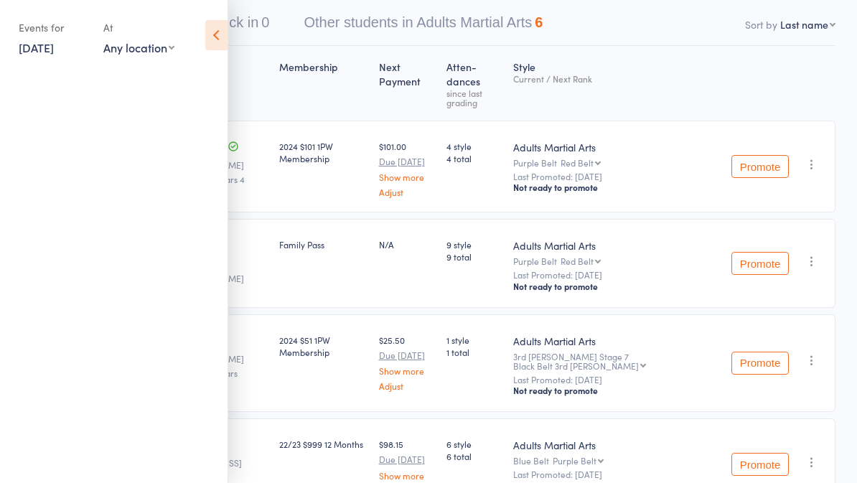  Describe the element at coordinates (323, 83) in the screenshot. I see `div: Membership` at that location.